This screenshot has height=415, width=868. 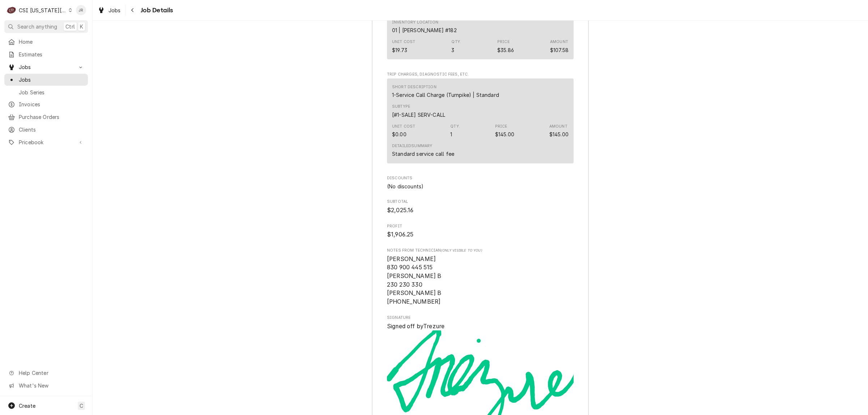 What do you see at coordinates (46, 142) in the screenshot?
I see `a: Go to Pricebook` at bounding box center [46, 142].